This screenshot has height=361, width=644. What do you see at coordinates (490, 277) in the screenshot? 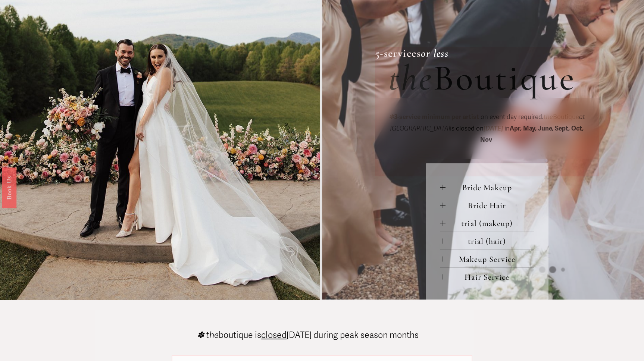
I see `span: Hair Service` at bounding box center [490, 277].